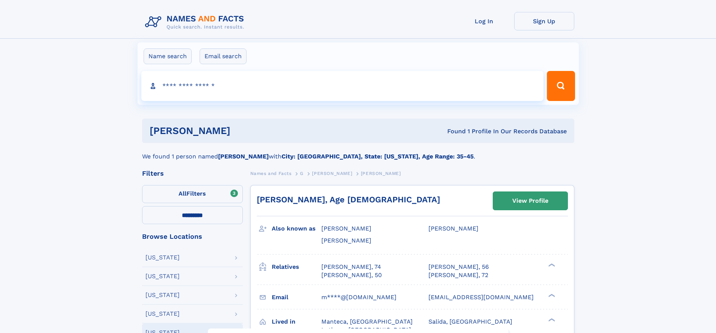  I want to click on label: Email search, so click(223, 56).